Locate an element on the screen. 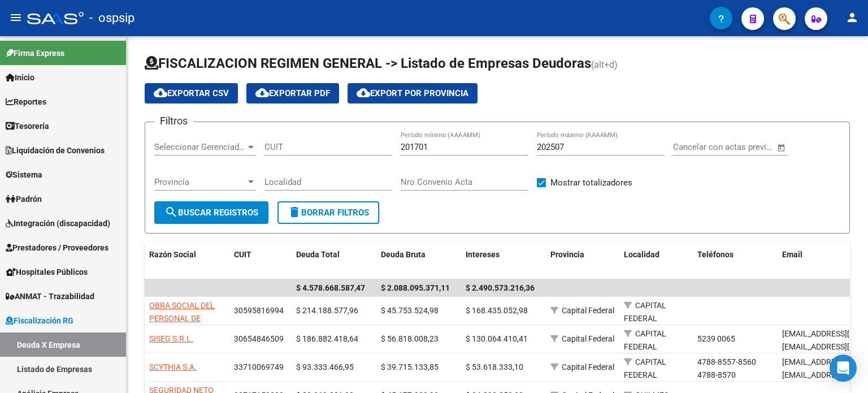 The image size is (868, 393). span: $ 45.753.524,98 is located at coordinates (410, 311).